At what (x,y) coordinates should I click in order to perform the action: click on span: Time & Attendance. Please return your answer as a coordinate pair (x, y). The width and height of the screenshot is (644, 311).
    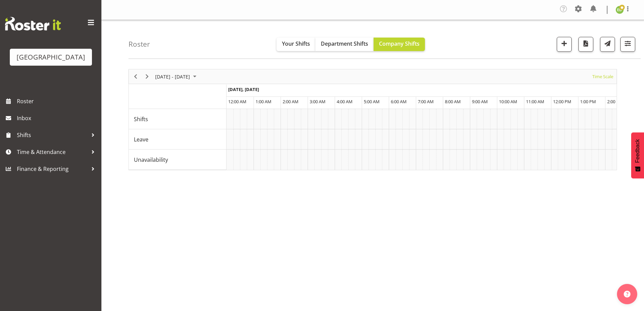
    Looking at the image, I should click on (52, 152).